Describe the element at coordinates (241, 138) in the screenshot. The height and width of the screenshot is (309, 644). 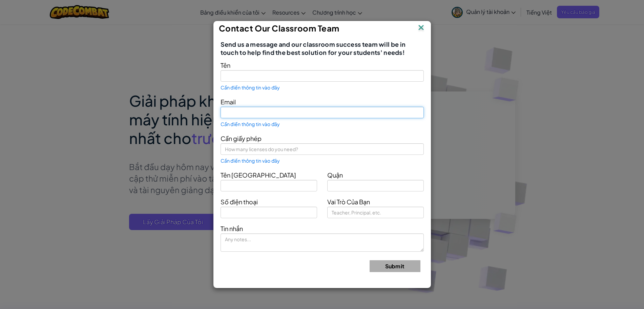
I see `span: Cần giấy phép` at that location.